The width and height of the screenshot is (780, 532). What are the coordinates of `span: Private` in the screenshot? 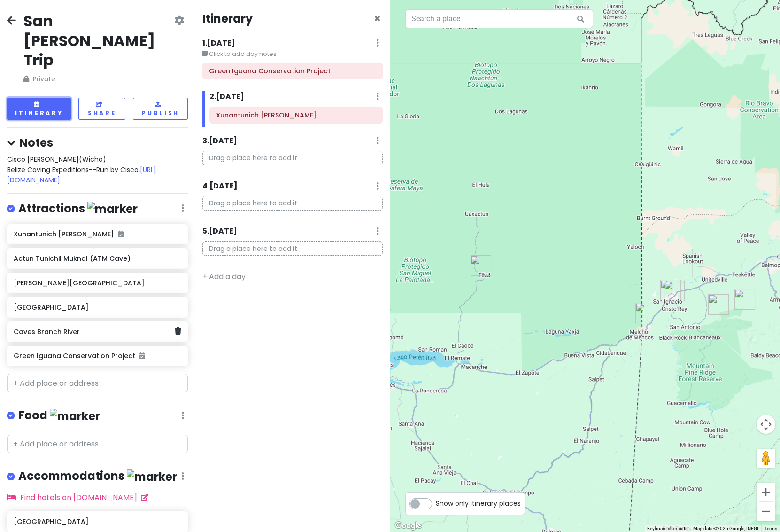 It's located at (98, 79).